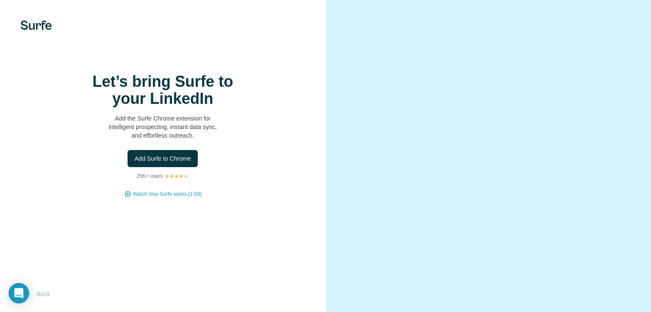 Image resolution: width=651 pixels, height=312 pixels. Describe the element at coordinates (167, 194) in the screenshot. I see `button: Watch how Surfe works (1:58)` at that location.